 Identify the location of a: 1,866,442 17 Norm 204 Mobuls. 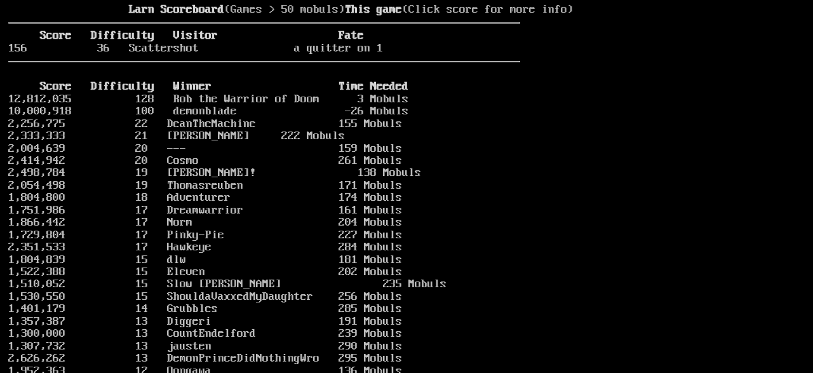
(205, 222).